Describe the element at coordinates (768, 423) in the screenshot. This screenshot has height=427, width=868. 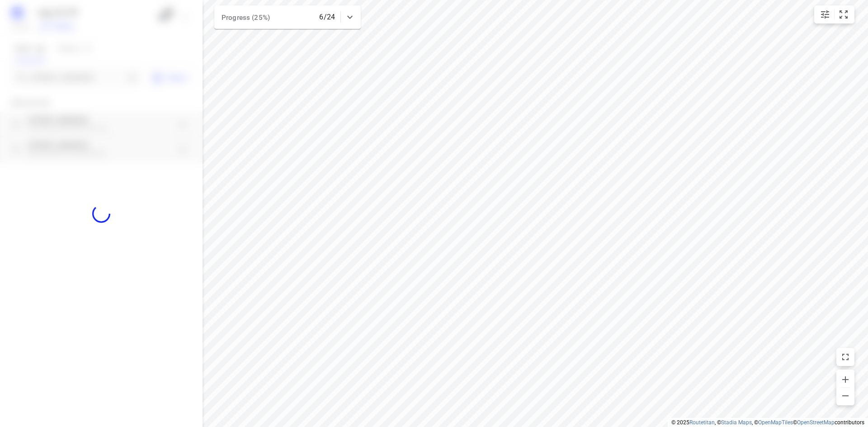
I see `li: © 2025 , © , © © contributors` at that location.